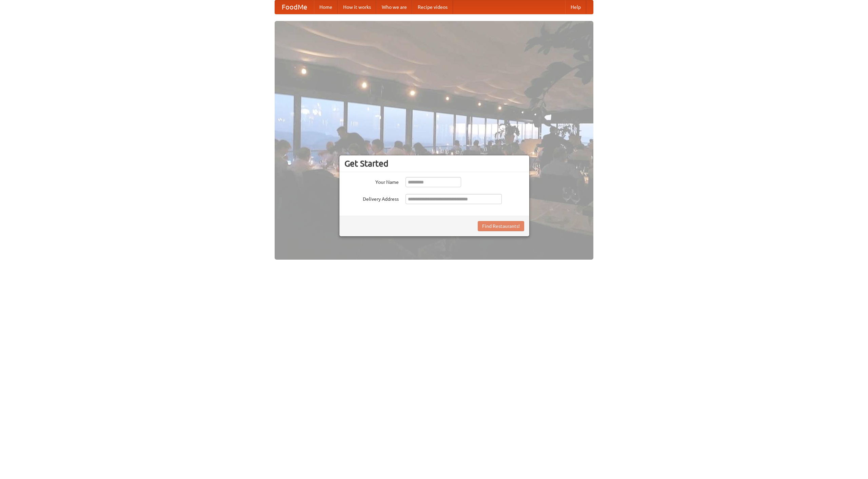 The height and width of the screenshot is (479, 868). Describe the element at coordinates (434, 164) in the screenshot. I see `h3: Get Started` at that location.